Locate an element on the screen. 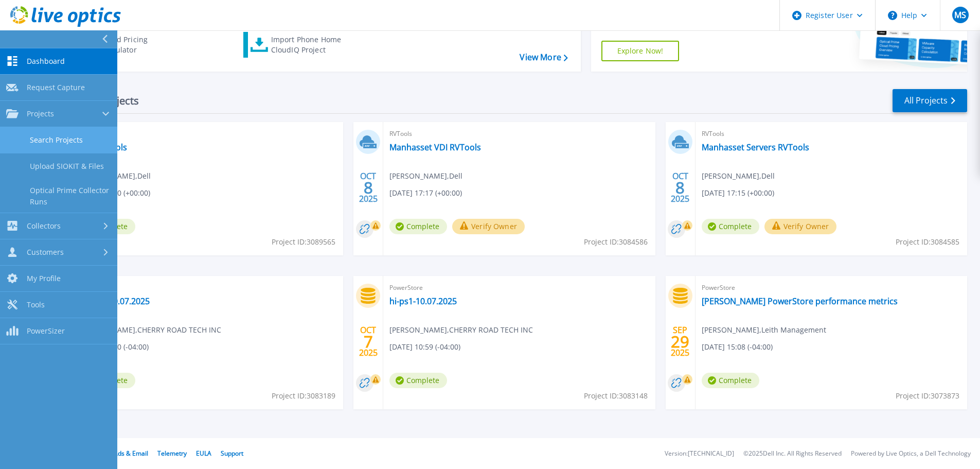 This screenshot has height=469, width=980. a: All Projects is located at coordinates (930, 100).